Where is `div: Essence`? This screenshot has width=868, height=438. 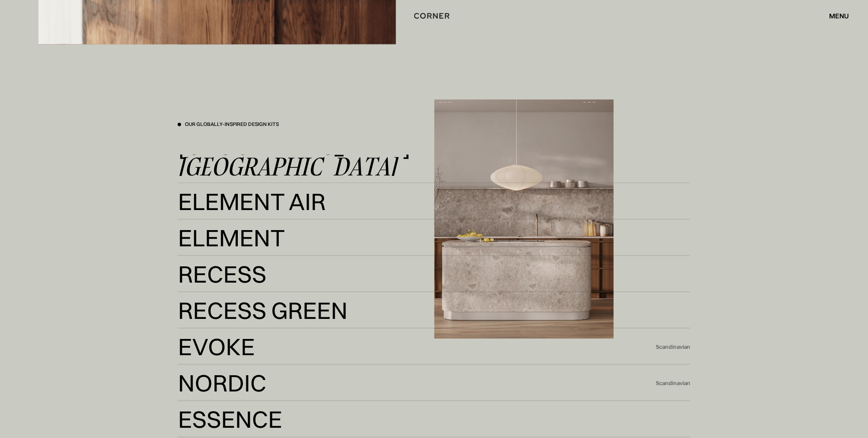
div: Essence is located at coordinates (230, 420).